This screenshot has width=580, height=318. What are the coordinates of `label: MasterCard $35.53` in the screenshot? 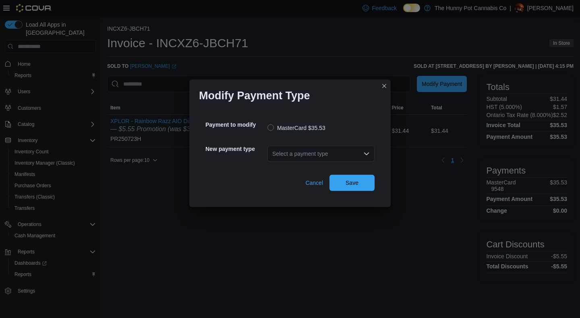 It's located at (297, 128).